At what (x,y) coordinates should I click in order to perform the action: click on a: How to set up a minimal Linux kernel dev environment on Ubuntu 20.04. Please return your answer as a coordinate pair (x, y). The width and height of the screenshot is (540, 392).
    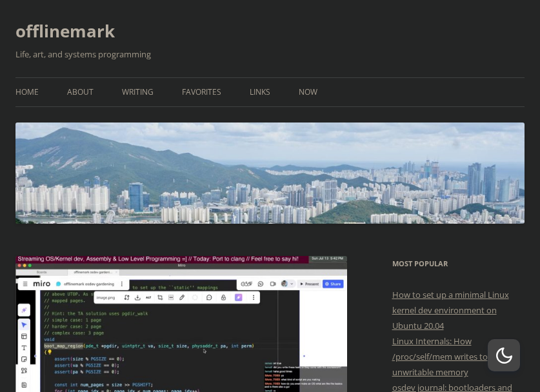
    Looking at the image, I should click on (451, 310).